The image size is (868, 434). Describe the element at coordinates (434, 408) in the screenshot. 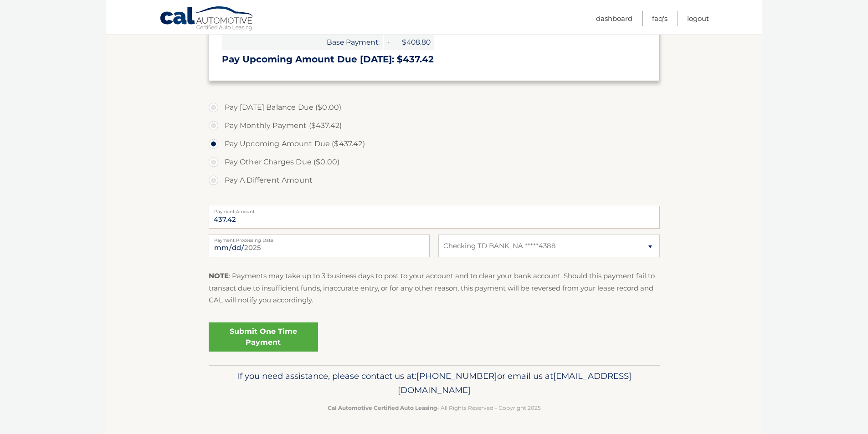

I see `p: - All Rights Reserved - Copyright 2025` at that location.